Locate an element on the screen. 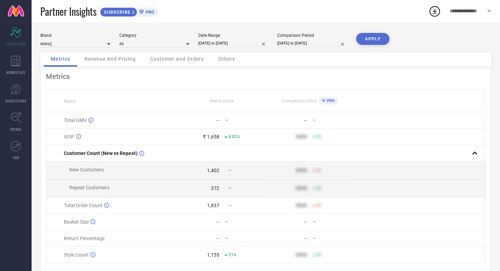 The height and width of the screenshot is (271, 500). span: AISP is located at coordinates (69, 137).